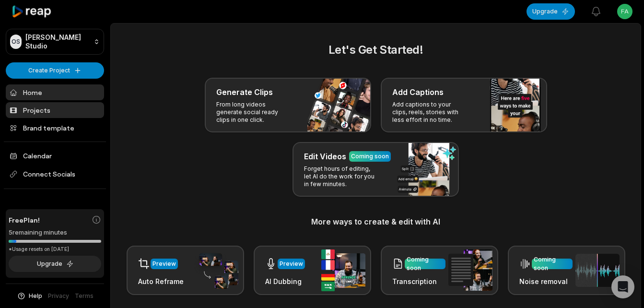 The height and width of the screenshot is (308, 644). Describe the element at coordinates (546, 281) in the screenshot. I see `h3: Noise removal` at that location.